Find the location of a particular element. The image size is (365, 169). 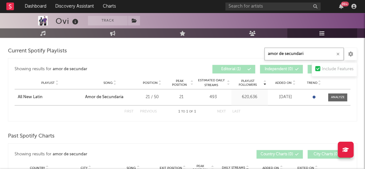

span: of is located at coordinates (191, 112).